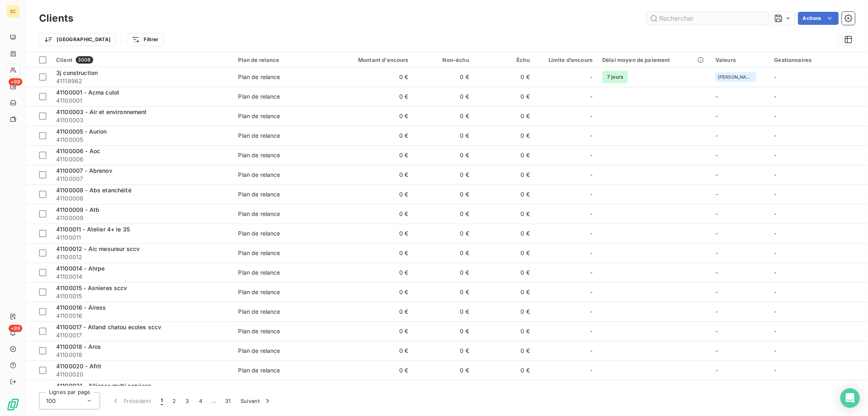 This screenshot has width=868, height=416. Describe the element at coordinates (77, 72) in the screenshot. I see `span: 3j construction` at that location.